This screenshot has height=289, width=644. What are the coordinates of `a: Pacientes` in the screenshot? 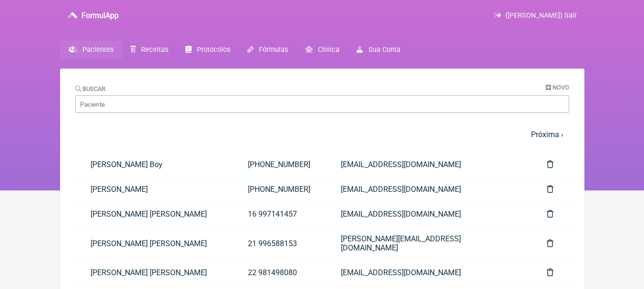 It's located at (91, 49).